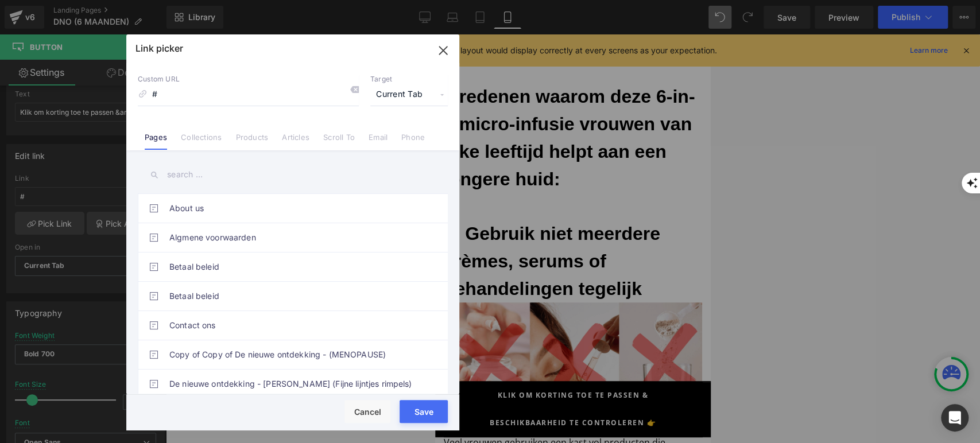  Describe the element at coordinates (409, 79) in the screenshot. I see `p: Target` at that location.